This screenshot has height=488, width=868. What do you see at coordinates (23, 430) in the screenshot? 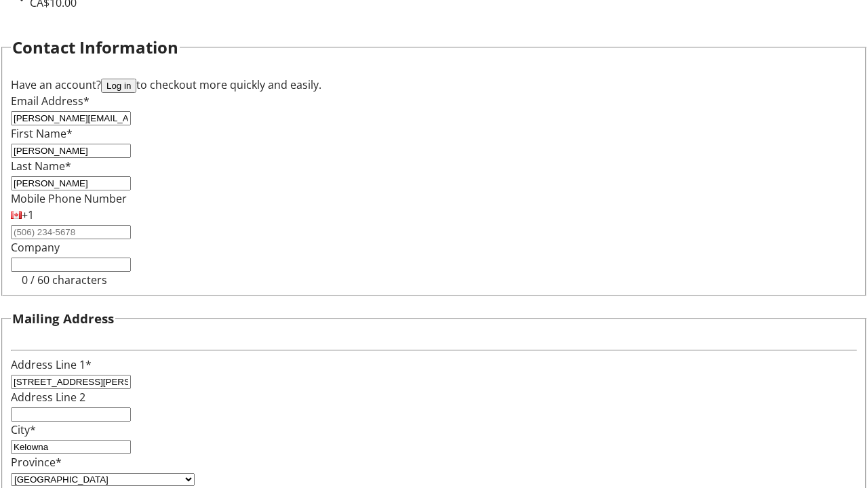
I see `label: City*` at bounding box center [23, 430].